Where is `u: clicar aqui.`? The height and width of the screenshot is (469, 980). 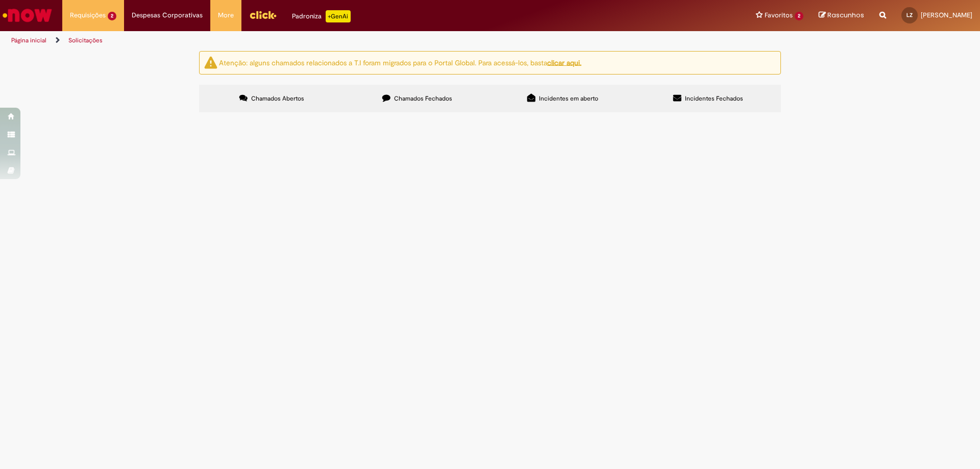 u: clicar aqui. is located at coordinates (564, 62).